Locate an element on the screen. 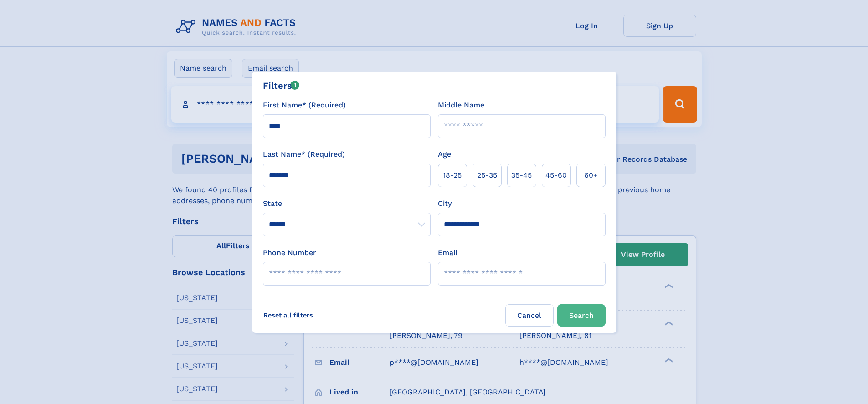 This screenshot has height=404, width=868. label: First Name* (Required) is located at coordinates (305, 105).